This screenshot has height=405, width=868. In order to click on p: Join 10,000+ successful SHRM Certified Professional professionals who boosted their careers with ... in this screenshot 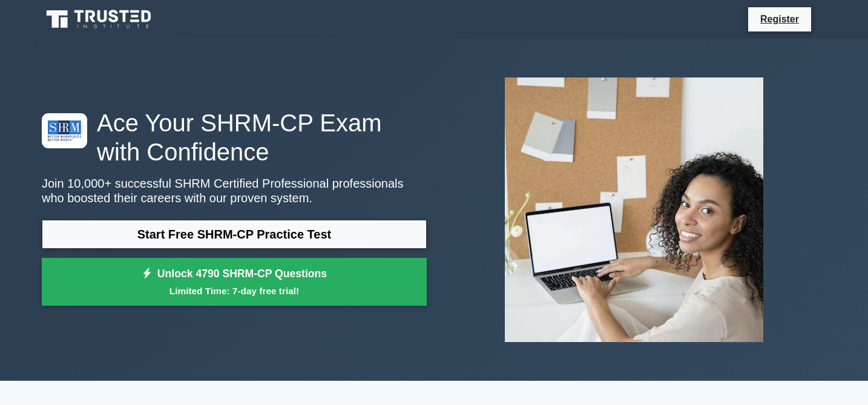, I will do `click(234, 191)`.